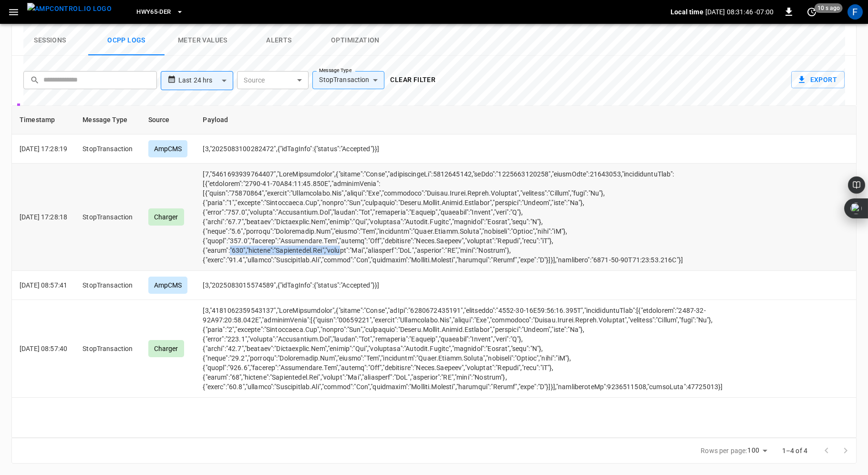 The height and width of the screenshot is (475, 868). What do you see at coordinates (811, 12) in the screenshot?
I see `button: set refresh interval` at bounding box center [811, 12].